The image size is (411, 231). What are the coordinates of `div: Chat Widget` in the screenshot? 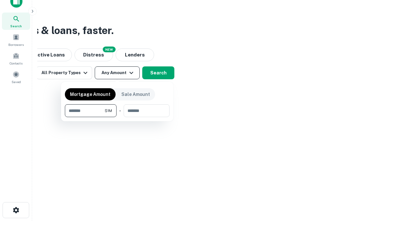 It's located at (395, 195).